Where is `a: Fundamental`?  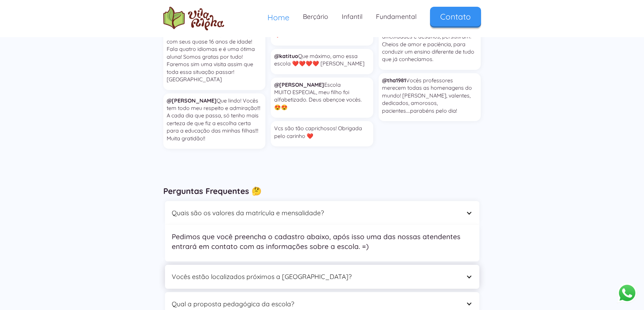 a: Fundamental is located at coordinates (396, 17).